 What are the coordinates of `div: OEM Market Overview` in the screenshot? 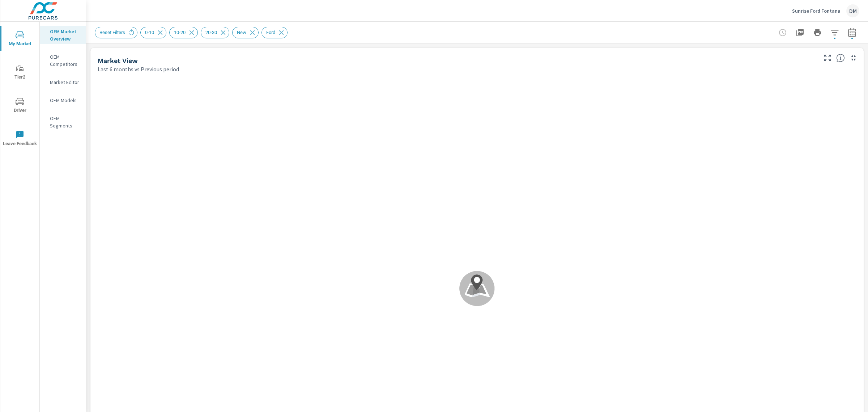 It's located at (62, 35).